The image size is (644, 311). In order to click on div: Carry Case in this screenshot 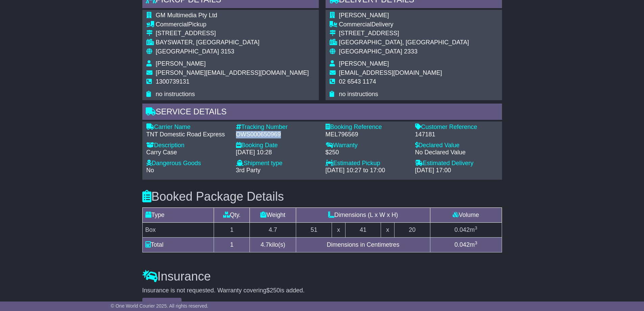, I will do `click(187, 152)`.